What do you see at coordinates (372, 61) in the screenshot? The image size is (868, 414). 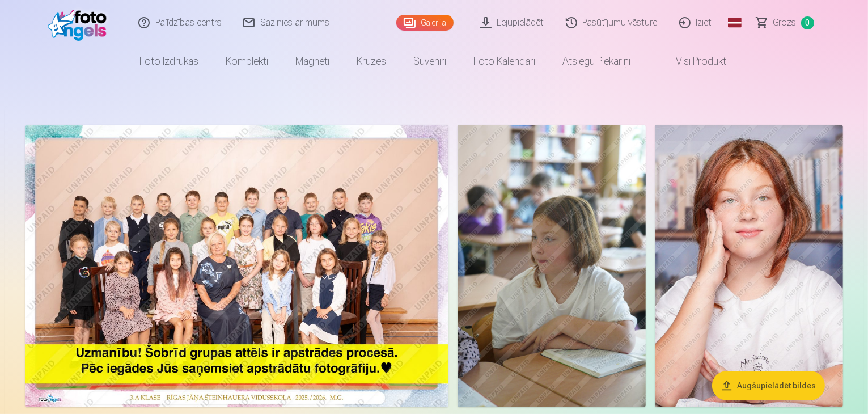 I see `a: Krūzes` at bounding box center [372, 61].